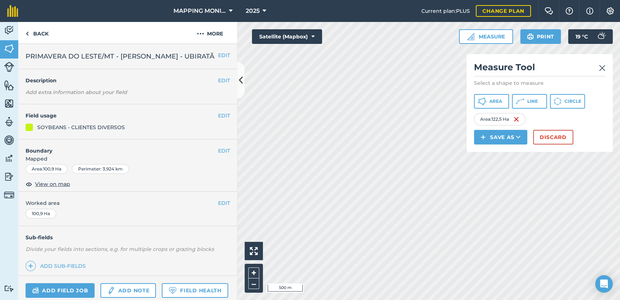  Describe the element at coordinates (568, 101) in the screenshot. I see `button: Circle` at that location.